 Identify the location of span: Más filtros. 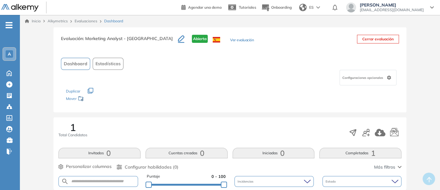
(384, 167).